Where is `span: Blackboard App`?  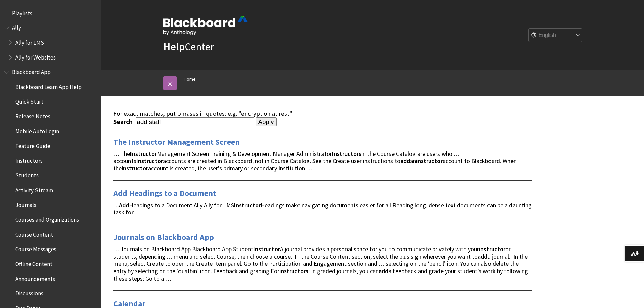
span: Blackboard App is located at coordinates (31, 71).